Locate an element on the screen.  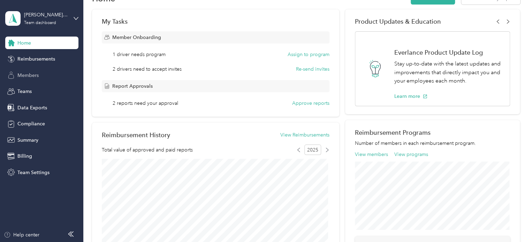
span: Report Approvals is located at coordinates (133, 86).